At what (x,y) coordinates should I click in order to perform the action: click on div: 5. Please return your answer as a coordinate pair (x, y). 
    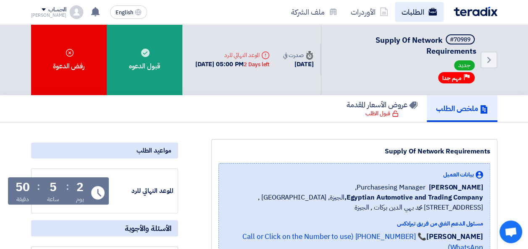
    Looking at the image, I should click on (53, 188).